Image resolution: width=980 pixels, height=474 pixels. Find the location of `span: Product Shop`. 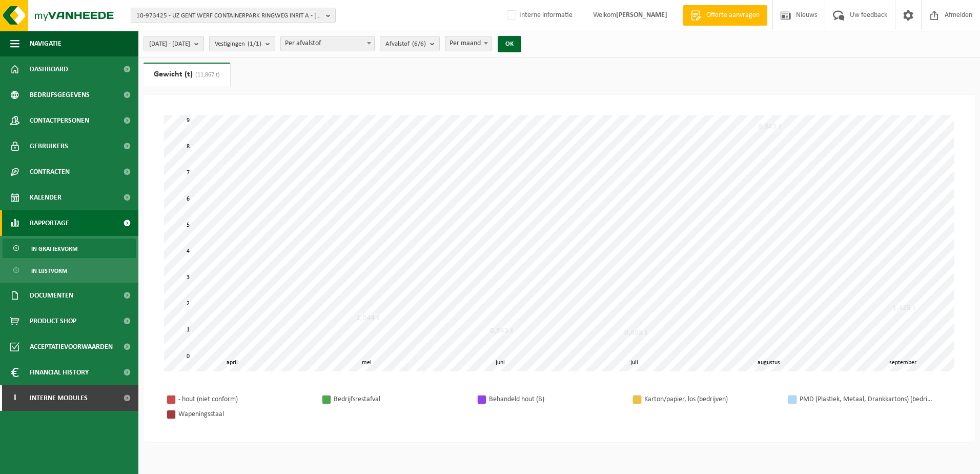

span: Product Shop is located at coordinates (53, 321).